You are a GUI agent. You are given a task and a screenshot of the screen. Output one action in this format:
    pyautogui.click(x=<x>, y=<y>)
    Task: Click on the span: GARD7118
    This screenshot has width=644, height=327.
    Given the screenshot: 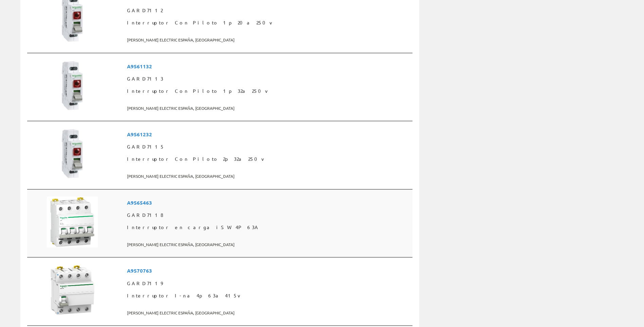 What is the action you would take?
    pyautogui.click(x=268, y=215)
    